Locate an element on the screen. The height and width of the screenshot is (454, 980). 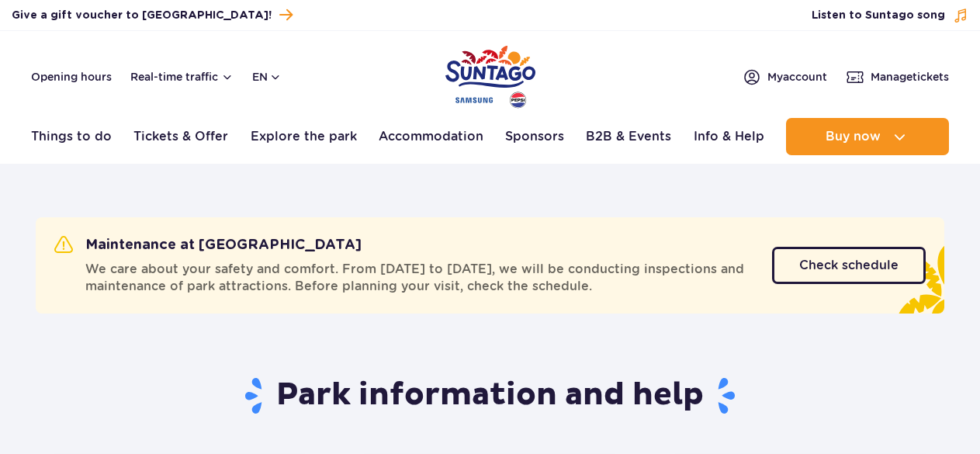
a: Accommodation is located at coordinates (431, 136).